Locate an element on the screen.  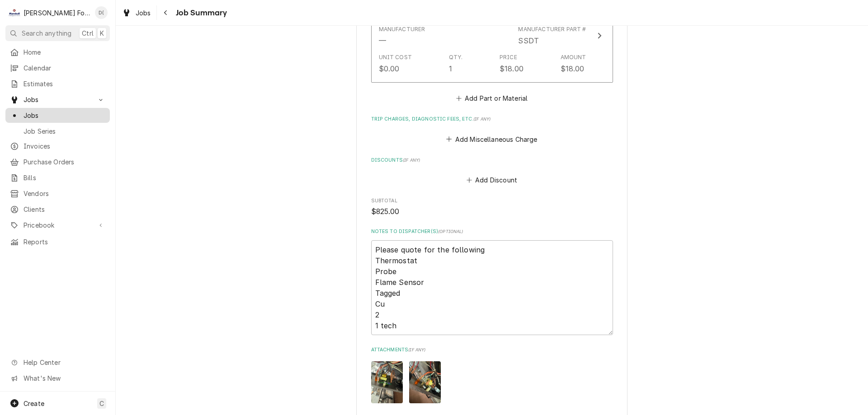
a: Bills is located at coordinates (58, 178).